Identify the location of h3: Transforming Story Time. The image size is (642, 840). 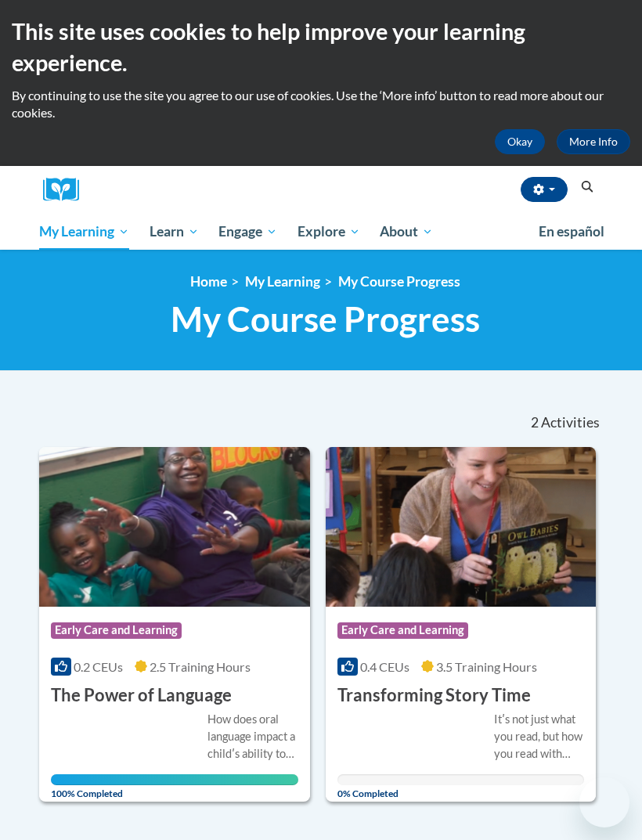
(434, 695).